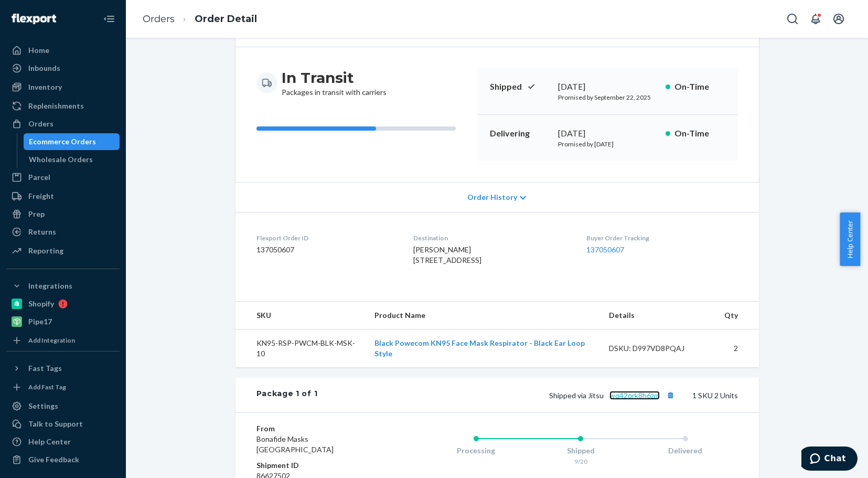 The image size is (868, 478). What do you see at coordinates (34, 19) in the screenshot?
I see `img: Flexport logo` at bounding box center [34, 19].